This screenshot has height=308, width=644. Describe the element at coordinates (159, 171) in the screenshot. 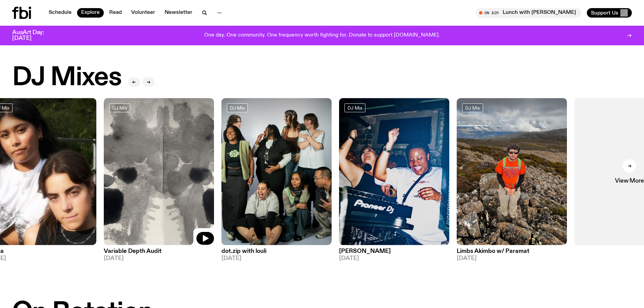

I see `img: A black and white Rorschach` at that location.